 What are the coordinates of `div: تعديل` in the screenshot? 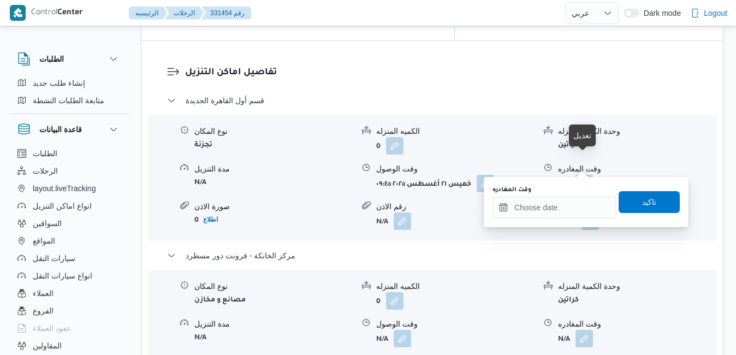 It's located at (582, 135).